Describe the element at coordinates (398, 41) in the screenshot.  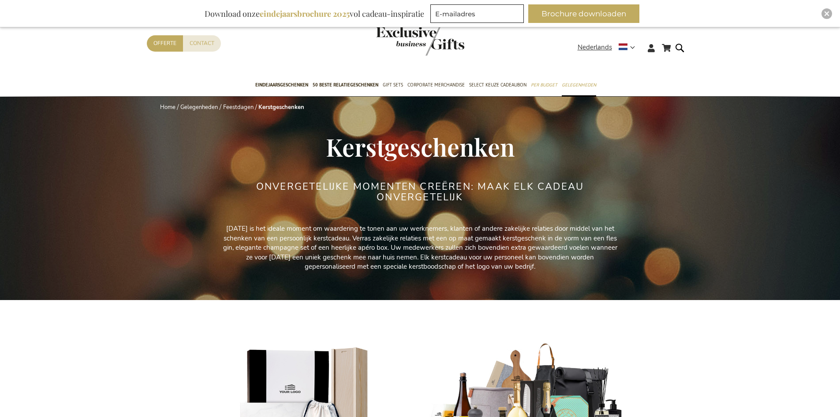
I see `a: store logo` at that location.